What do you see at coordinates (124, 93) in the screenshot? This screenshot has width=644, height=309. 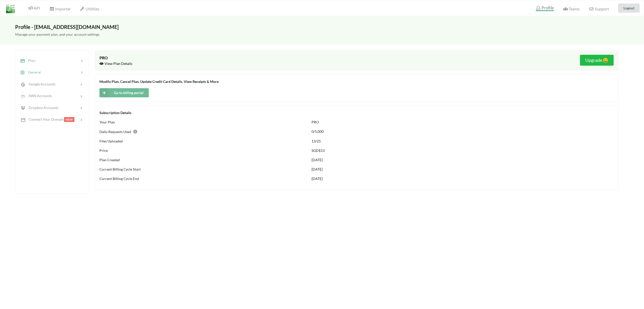 I see `button: Go to billing portal` at bounding box center [124, 93].